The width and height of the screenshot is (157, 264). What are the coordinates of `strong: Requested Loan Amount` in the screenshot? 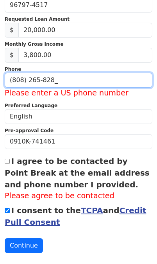 It's located at (37, 19).